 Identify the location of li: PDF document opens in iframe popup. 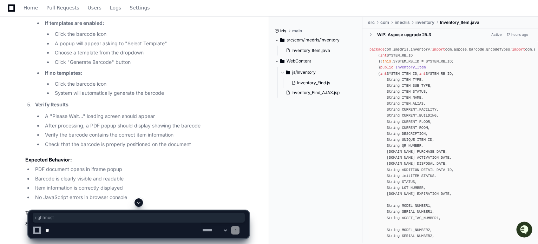
(141, 169).